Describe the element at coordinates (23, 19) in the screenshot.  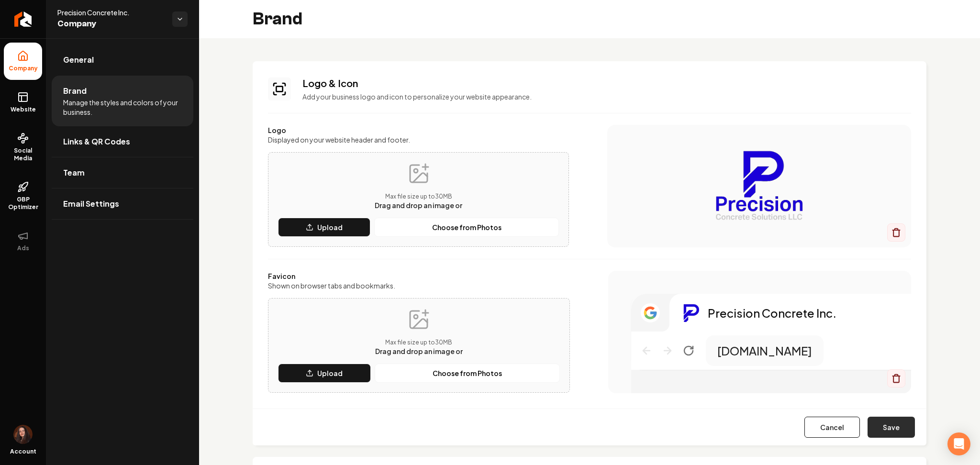
I see `img: Rebolt Logo` at that location.